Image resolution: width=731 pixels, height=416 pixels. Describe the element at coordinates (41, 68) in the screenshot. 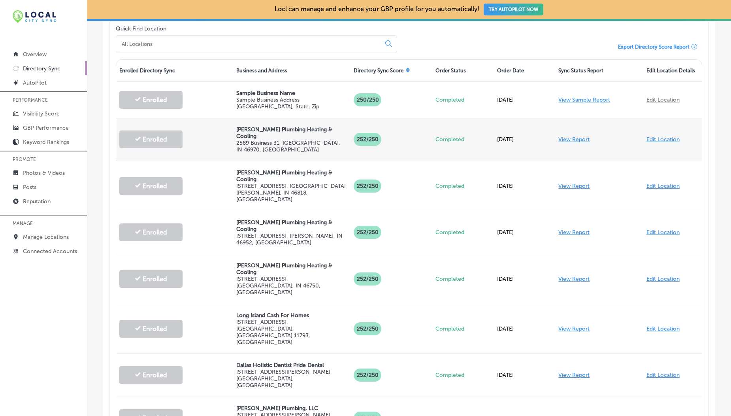

I see `p: Directory Sync` at that location.